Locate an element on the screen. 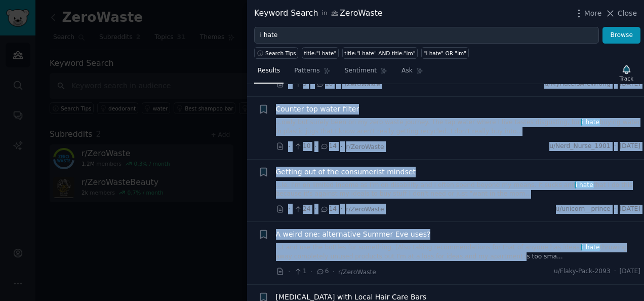 This screenshot has width=644, height=301. span: A weird one: alternative Summer Eve uses? is located at coordinates (353, 234).